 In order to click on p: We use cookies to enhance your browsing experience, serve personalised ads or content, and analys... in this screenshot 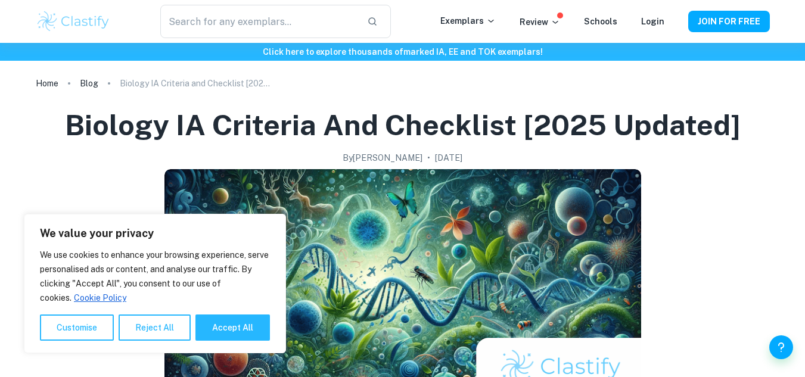, I will do `click(155, 276)`.